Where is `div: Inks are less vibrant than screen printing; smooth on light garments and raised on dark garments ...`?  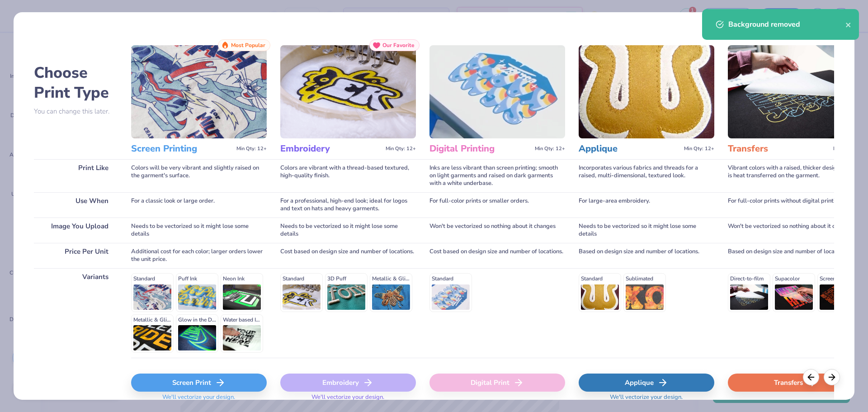 div: Inks are less vibrant than screen printing; smooth on light garments and raised on dark garments ... is located at coordinates (497, 176).